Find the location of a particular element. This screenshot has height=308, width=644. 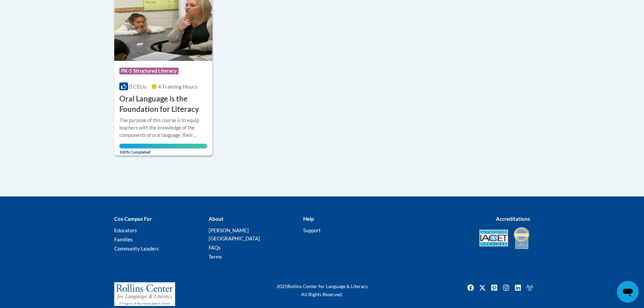

a: Educators is located at coordinates (125, 230).